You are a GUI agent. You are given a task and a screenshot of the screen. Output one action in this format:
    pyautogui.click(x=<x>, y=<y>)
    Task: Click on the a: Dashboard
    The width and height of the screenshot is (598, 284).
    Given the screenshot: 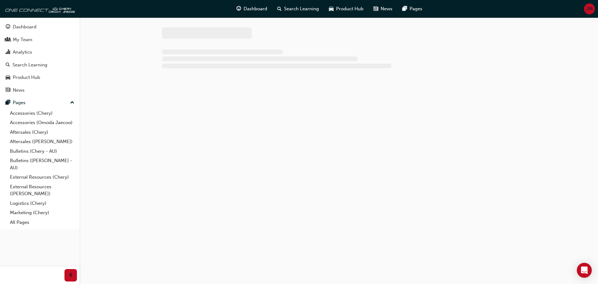 What is the action you would take?
    pyautogui.click(x=40, y=27)
    